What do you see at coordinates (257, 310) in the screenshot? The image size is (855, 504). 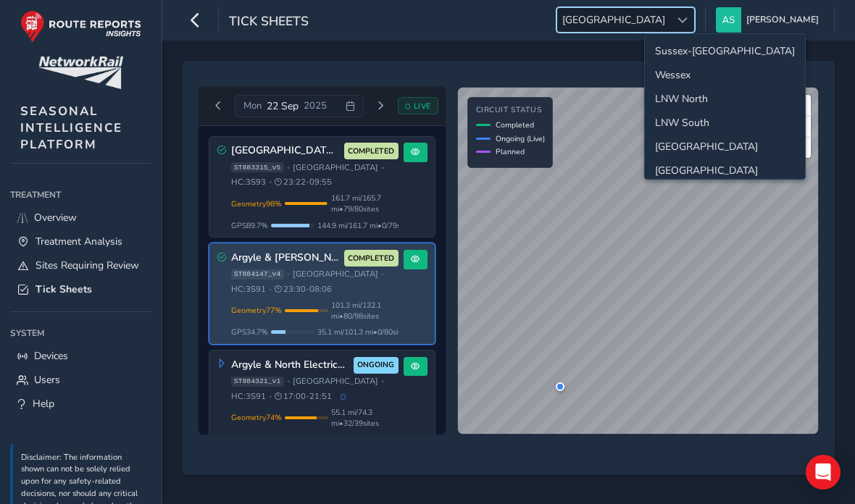 I see `span: Geometry 77 %` at bounding box center [257, 310].